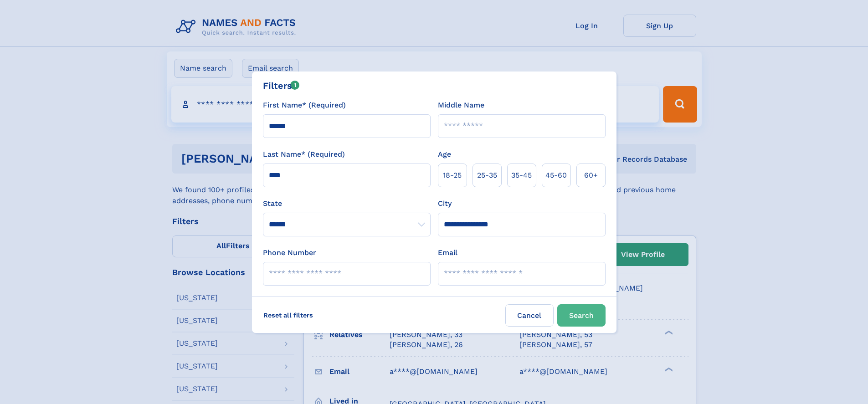  I want to click on span: 25‑35, so click(487, 176).